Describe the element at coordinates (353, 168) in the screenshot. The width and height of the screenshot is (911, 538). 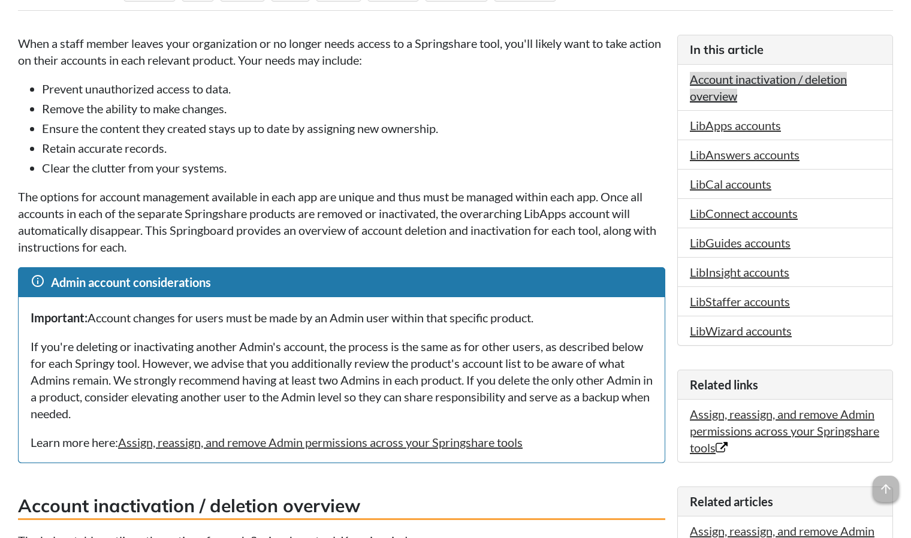
I see `li: Clear the clutter from your systems.` at that location.